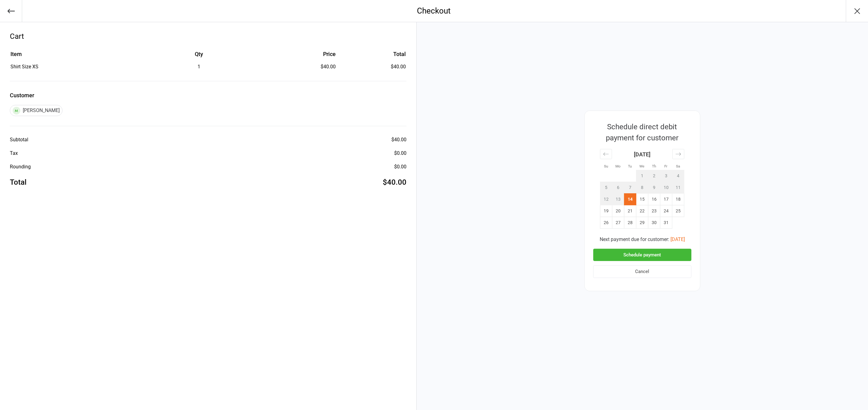 The width and height of the screenshot is (868, 410). Describe the element at coordinates (208, 95) in the screenshot. I see `label: Customer` at that location.